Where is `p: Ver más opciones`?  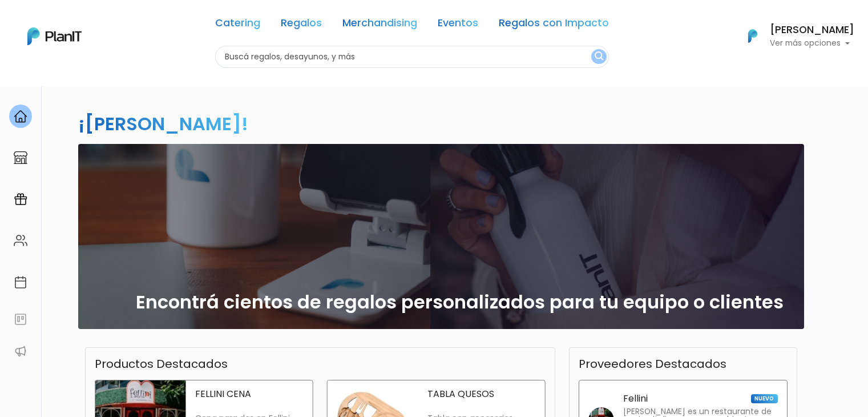 p: Ver más opciones is located at coordinates (812, 43).